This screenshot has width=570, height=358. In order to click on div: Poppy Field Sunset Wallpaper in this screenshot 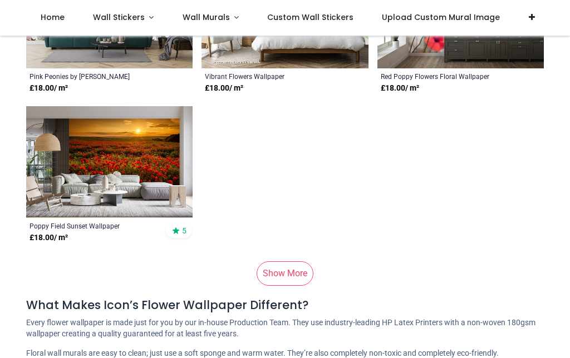, I will do `click(93, 226)`.